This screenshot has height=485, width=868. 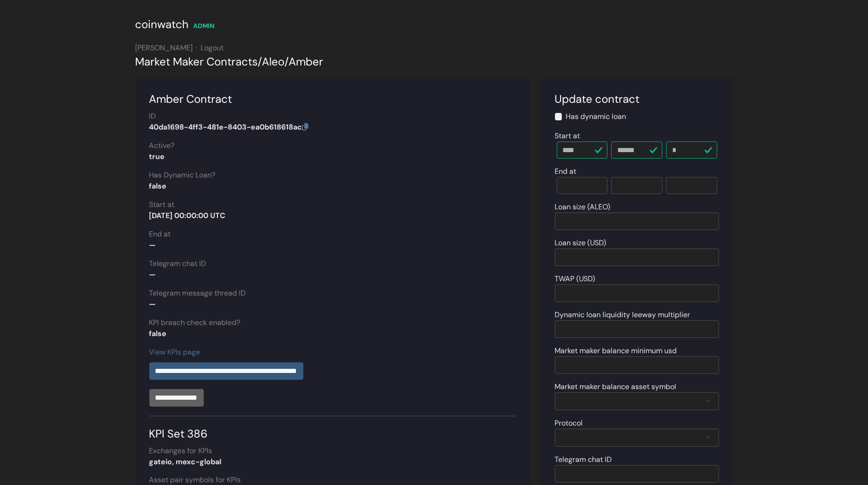 I want to click on a: View KPIs page, so click(x=174, y=352).